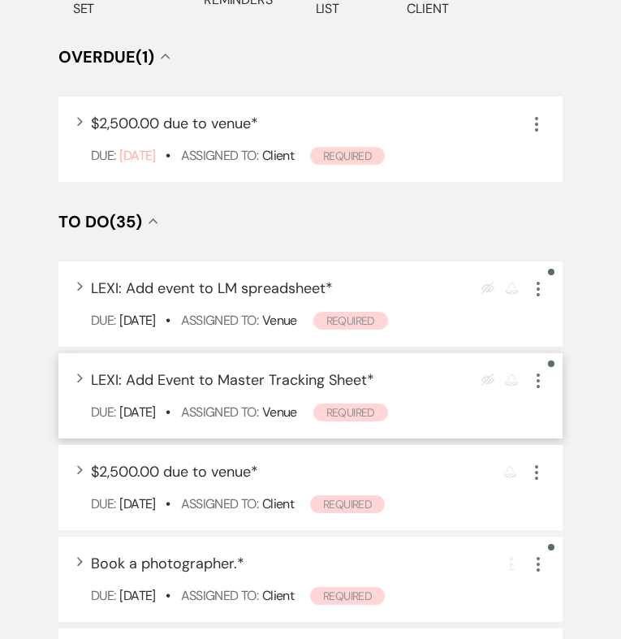 The height and width of the screenshot is (639, 621). I want to click on button: To Do(35), so click(108, 222).